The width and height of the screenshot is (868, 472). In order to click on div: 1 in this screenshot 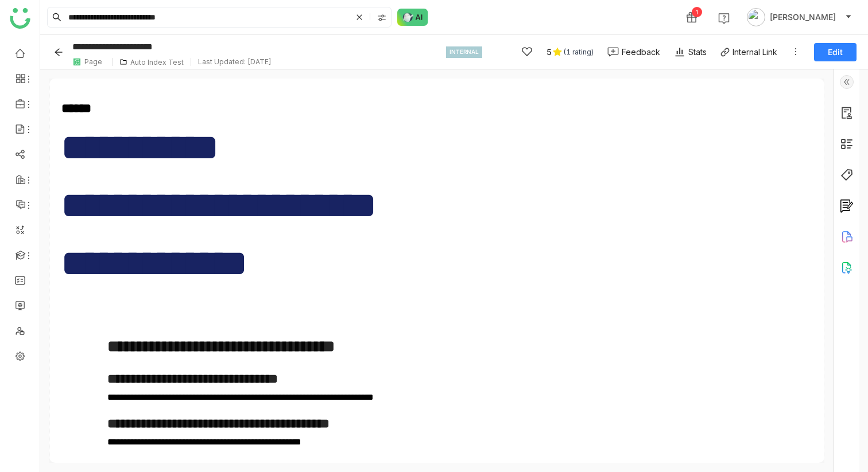, I will do `click(697, 12)`.